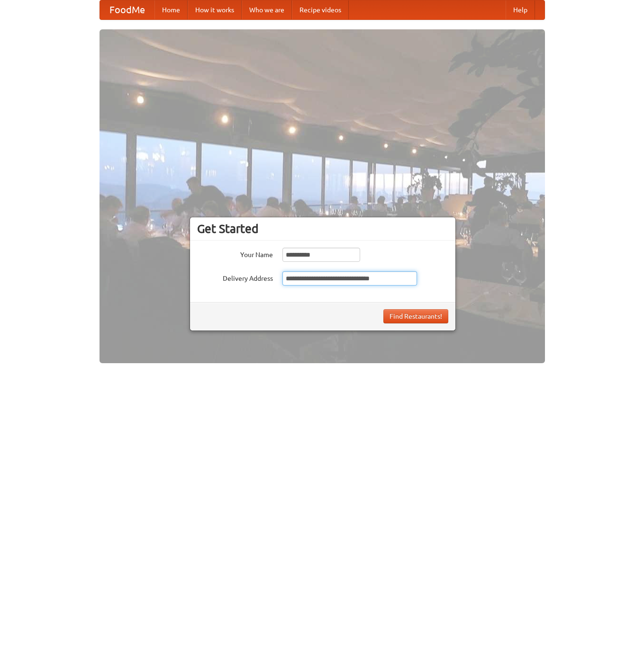  I want to click on button: Find Restaurants!, so click(416, 316).